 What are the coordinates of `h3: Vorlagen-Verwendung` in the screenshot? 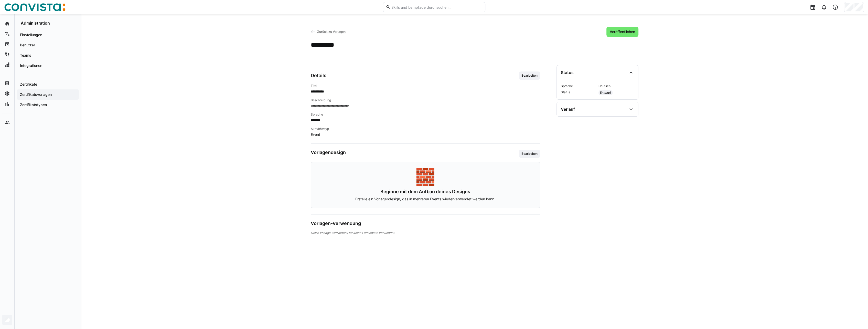 It's located at (336, 223).